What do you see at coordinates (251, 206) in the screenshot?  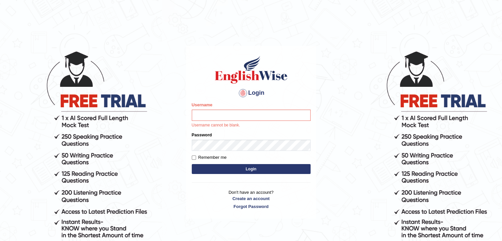 I see `a: Forgot Password` at bounding box center [251, 206].